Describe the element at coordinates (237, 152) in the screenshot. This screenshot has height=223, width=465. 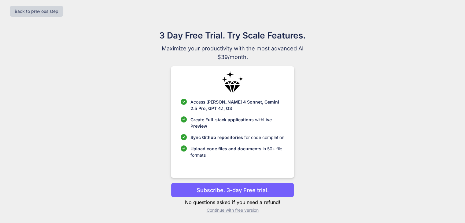
I see `p: in 50+ file formats` at that location.